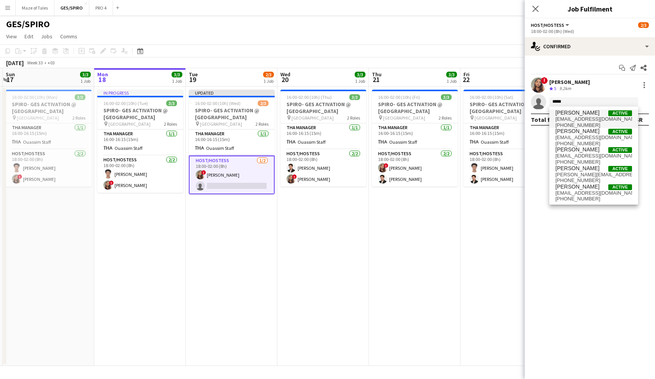 The height and width of the screenshot is (379, 655). I want to click on a: Jobs, so click(47, 36).